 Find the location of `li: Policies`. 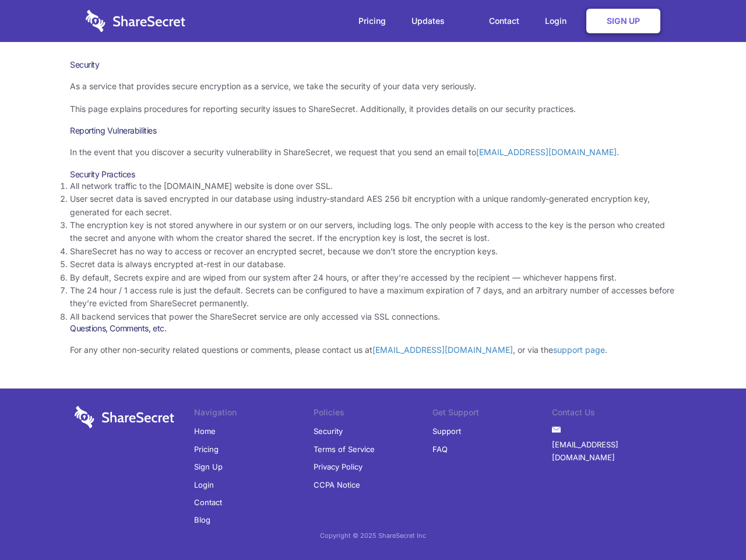

li: Policies is located at coordinates (373, 414).